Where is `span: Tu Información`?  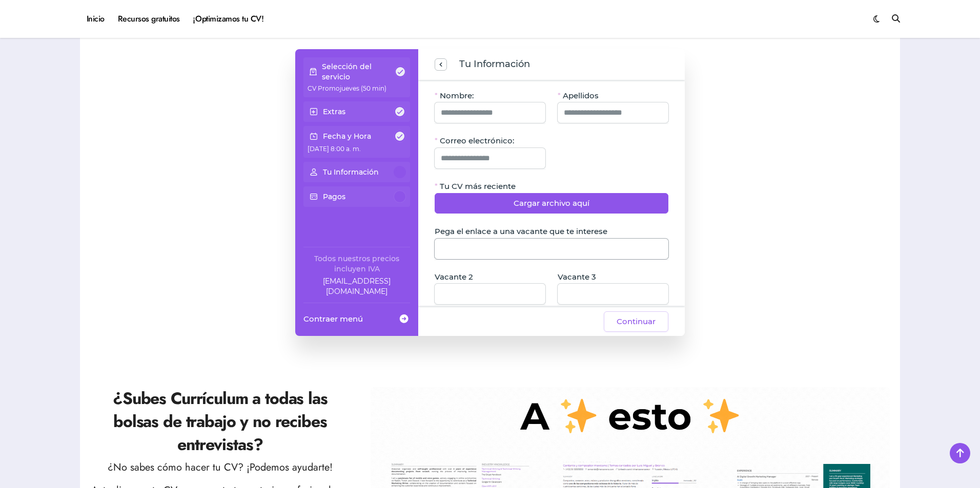 span: Tu Información is located at coordinates (494, 65).